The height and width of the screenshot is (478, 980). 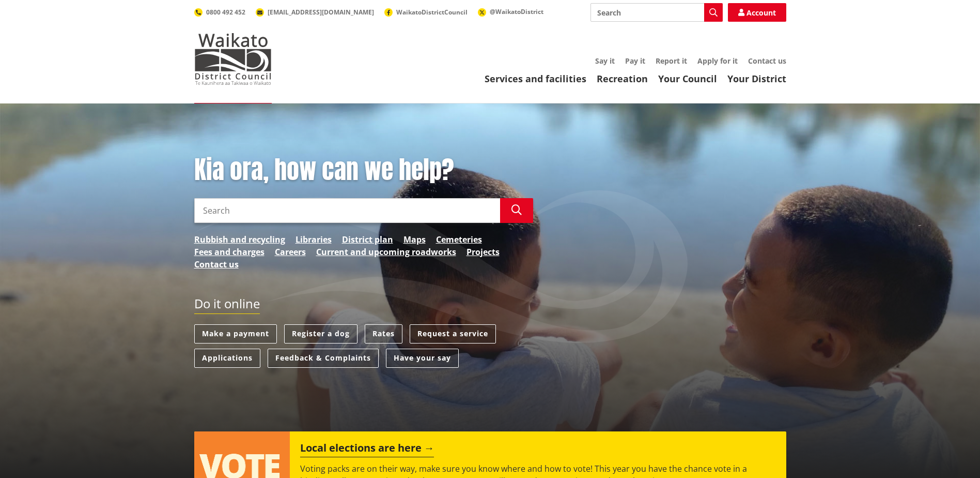 What do you see at coordinates (517, 11) in the screenshot?
I see `span: @WaikatoDistrict` at bounding box center [517, 11].